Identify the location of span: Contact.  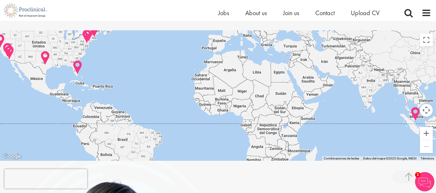
(325, 13).